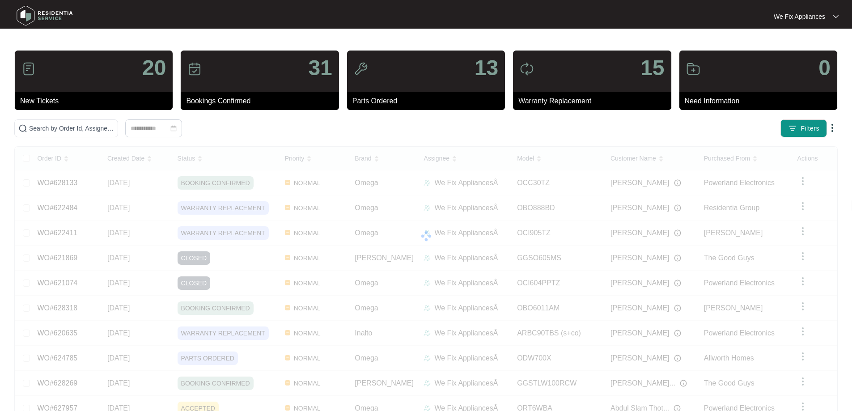 Image resolution: width=852 pixels, height=411 pixels. Describe the element at coordinates (72, 128) in the screenshot. I see `input: Search by Order Id, Assignee Name, Customer Name, Brand and Model` at that location.